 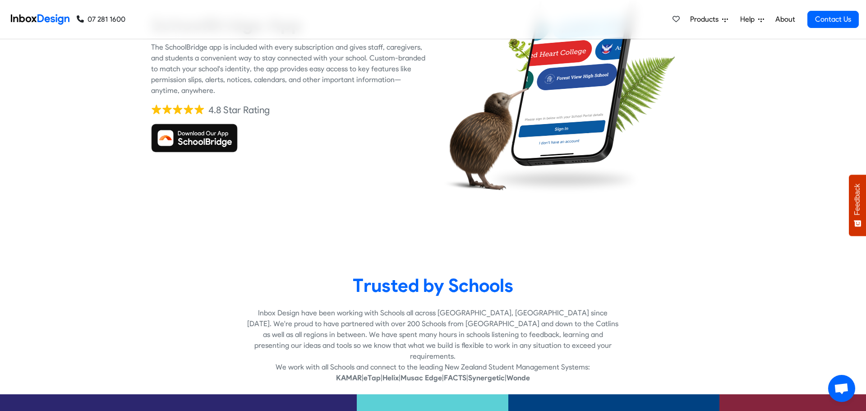 What do you see at coordinates (706, 19) in the screenshot?
I see `span: Products` at bounding box center [706, 19].